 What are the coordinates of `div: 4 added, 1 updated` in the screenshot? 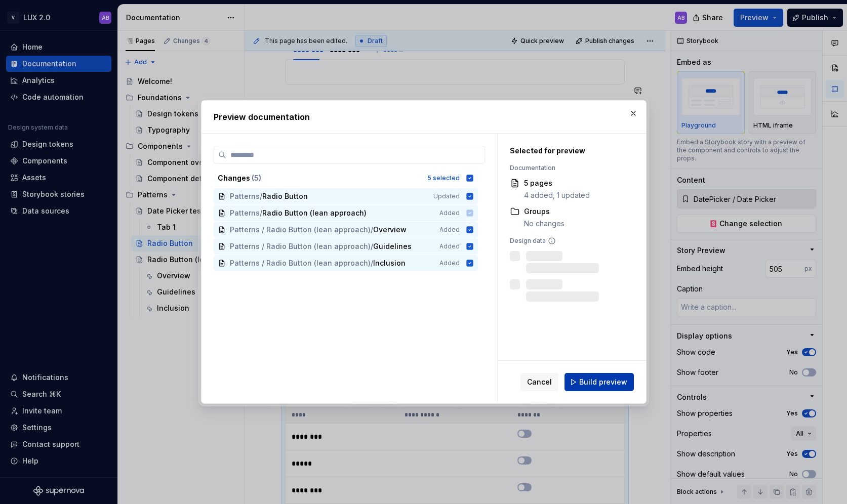 It's located at (557, 196).